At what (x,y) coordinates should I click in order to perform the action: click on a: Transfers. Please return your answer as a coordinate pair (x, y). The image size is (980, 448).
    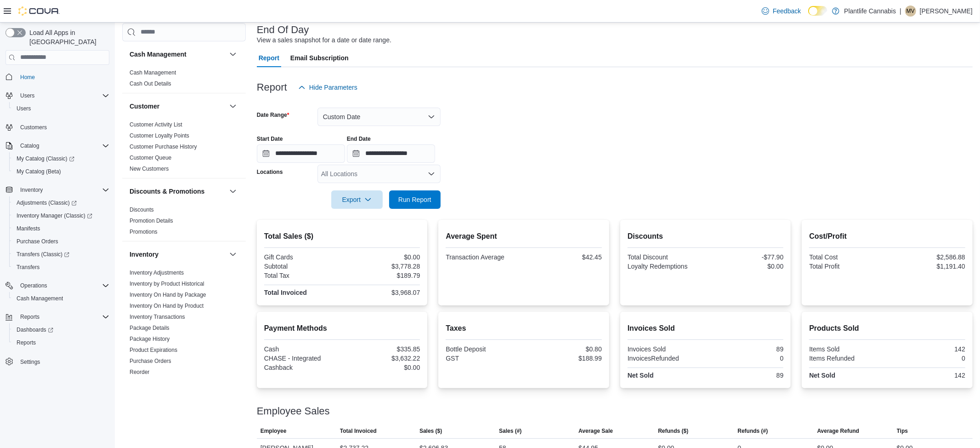
    Looking at the image, I should click on (28, 267).